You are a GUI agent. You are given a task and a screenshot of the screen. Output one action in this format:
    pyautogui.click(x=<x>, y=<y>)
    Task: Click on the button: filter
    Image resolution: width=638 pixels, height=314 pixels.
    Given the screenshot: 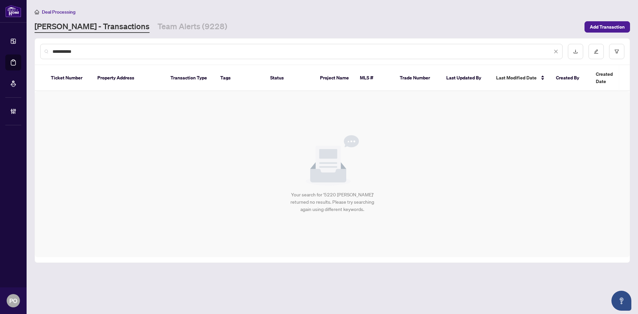 What is the action you would take?
    pyautogui.click(x=617, y=52)
    